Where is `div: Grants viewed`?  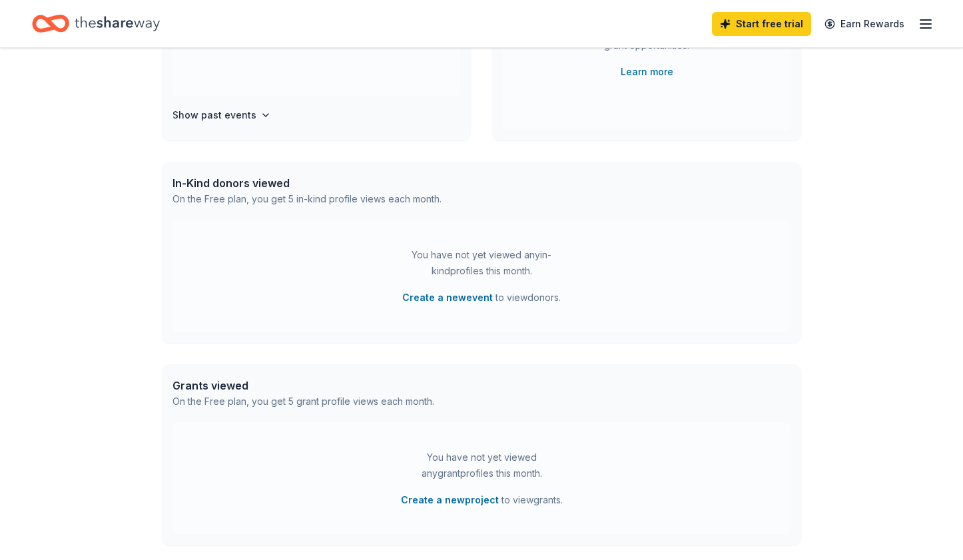 div: Grants viewed is located at coordinates (303, 386).